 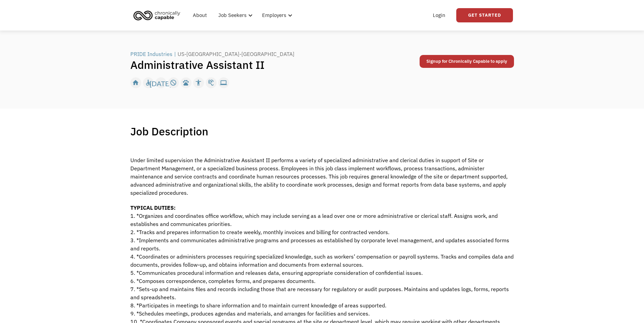 What do you see at coordinates (153, 207) in the screenshot?
I see `strong: TYPICAL DUTIES:` at bounding box center [153, 207].